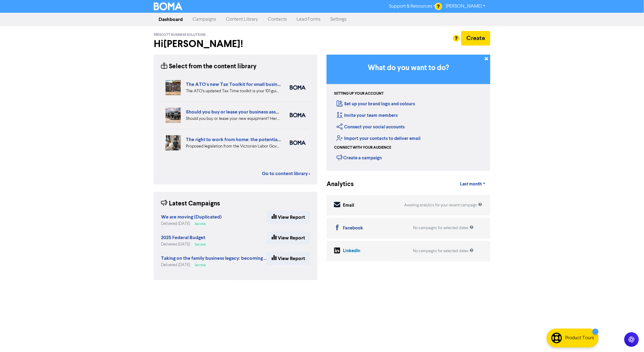 Image resolution: width=644 pixels, height=352 pixels. Describe the element at coordinates (286, 173) in the screenshot. I see `a: Go to content library >` at that location.